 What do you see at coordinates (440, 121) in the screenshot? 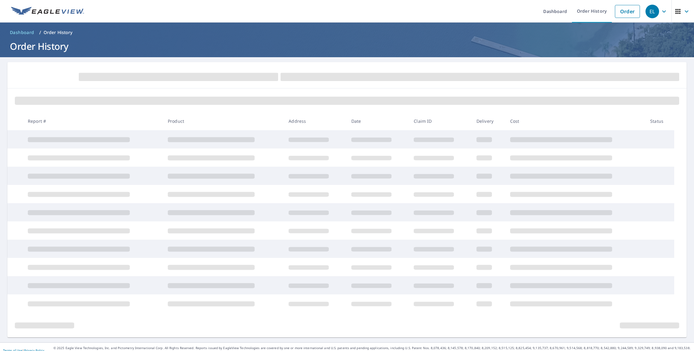
I see `th: Claim ID` at bounding box center [440, 121].